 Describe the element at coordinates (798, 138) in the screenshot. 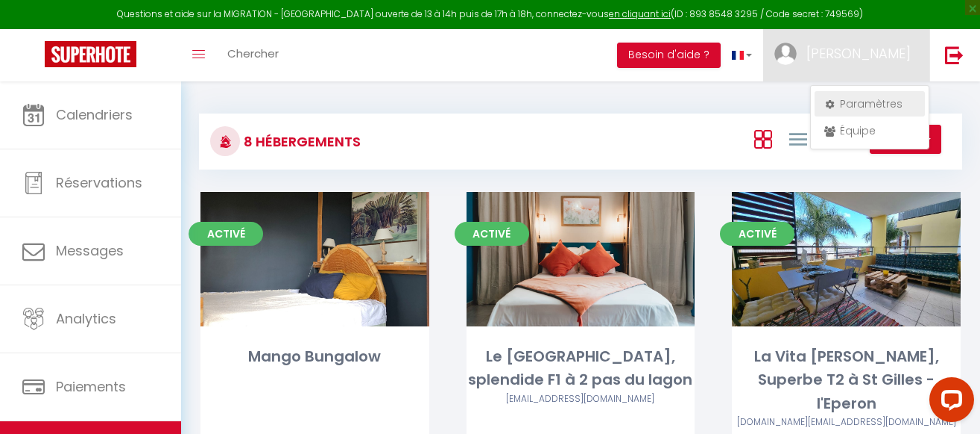

I see `a: Vue en Liste` at that location.